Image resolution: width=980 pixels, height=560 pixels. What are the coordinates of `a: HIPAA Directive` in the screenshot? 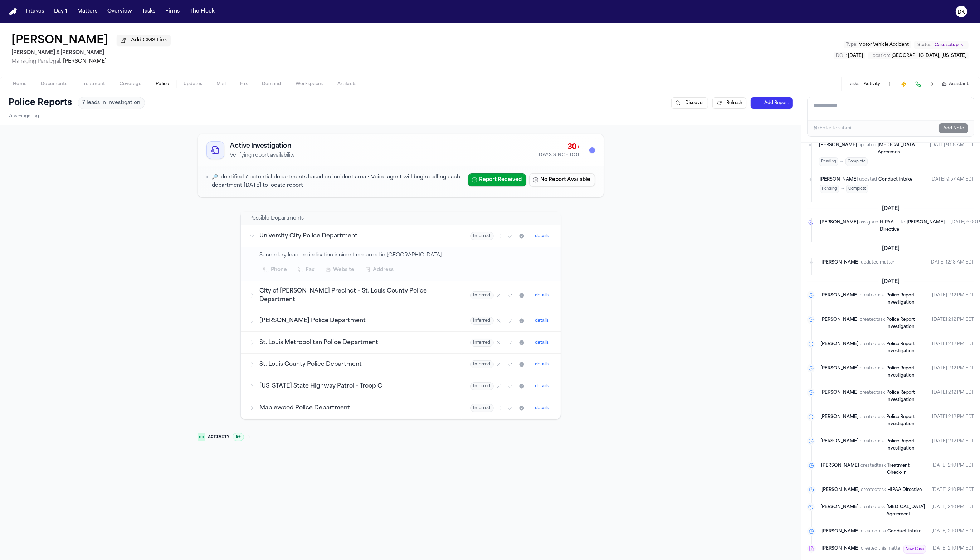 It's located at (889, 226).